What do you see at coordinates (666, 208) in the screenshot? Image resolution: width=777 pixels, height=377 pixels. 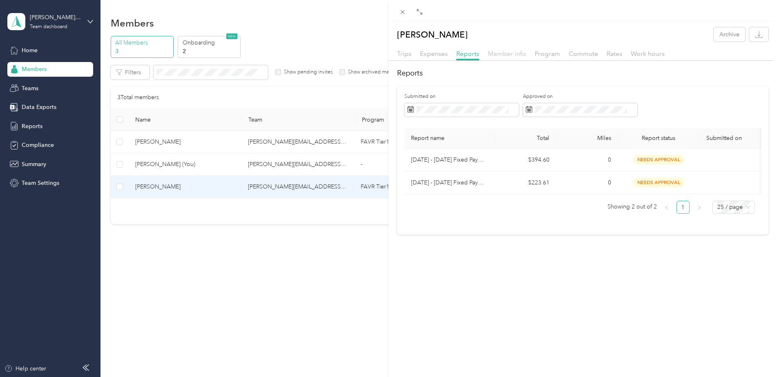 I see `span: left` at bounding box center [666, 208].